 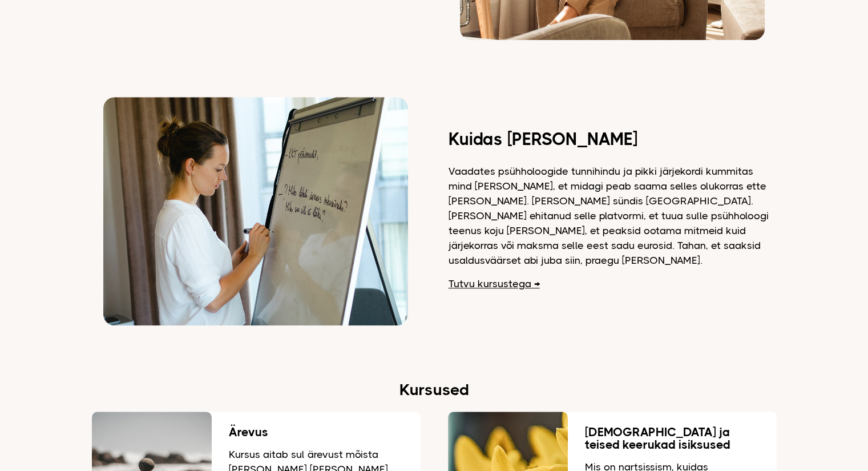 What do you see at coordinates (316, 432) in the screenshot?
I see `h3: Ärevus` at bounding box center [316, 432].